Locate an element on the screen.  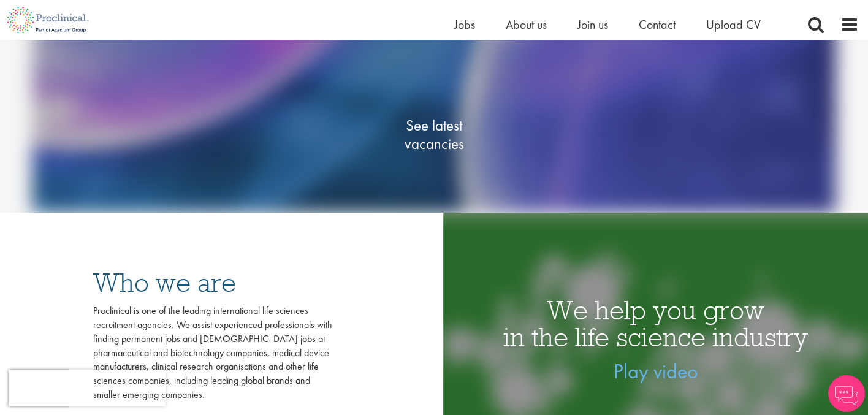
span: Upload CV is located at coordinates (734, 24).